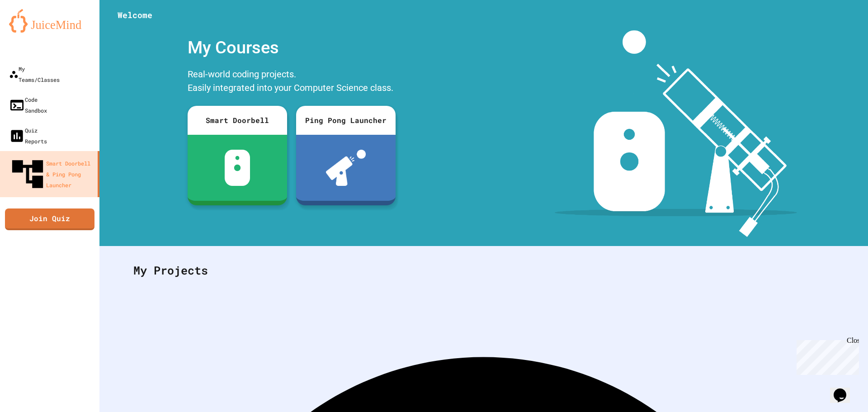 This screenshot has width=868, height=412. I want to click on img: logo-orange.svg, so click(50, 21).